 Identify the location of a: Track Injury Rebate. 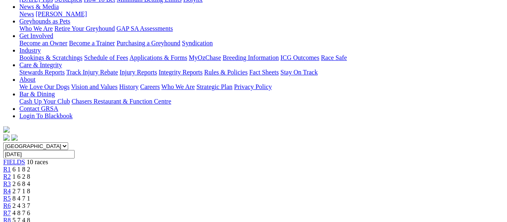
(92, 72).